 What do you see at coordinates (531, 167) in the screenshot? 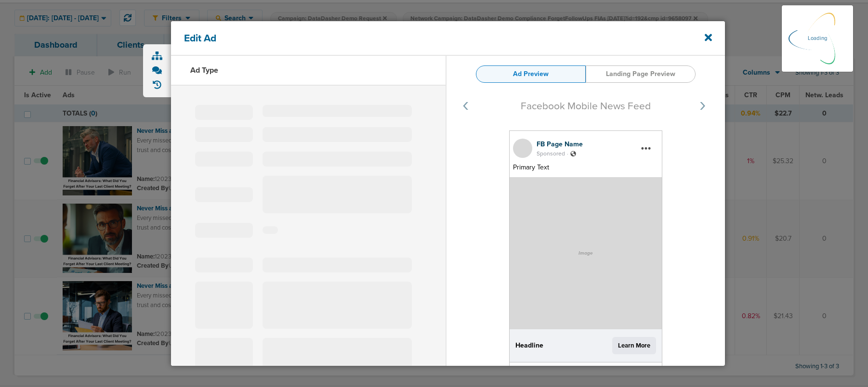
I see `span: Primary Text` at bounding box center [531, 167].